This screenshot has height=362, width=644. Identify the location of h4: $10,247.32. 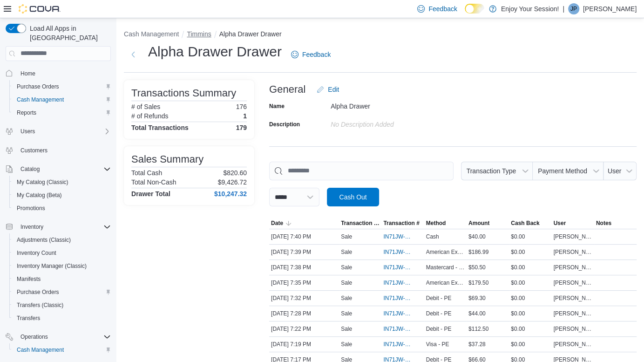
(230, 194).